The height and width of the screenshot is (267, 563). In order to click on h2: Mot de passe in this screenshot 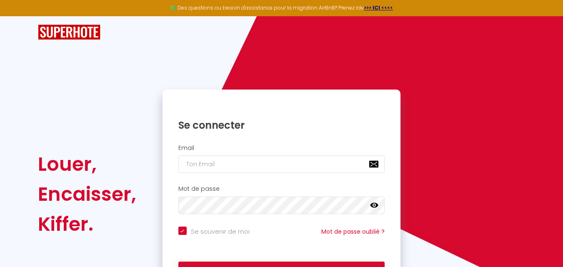, I will do `click(282, 189)`.